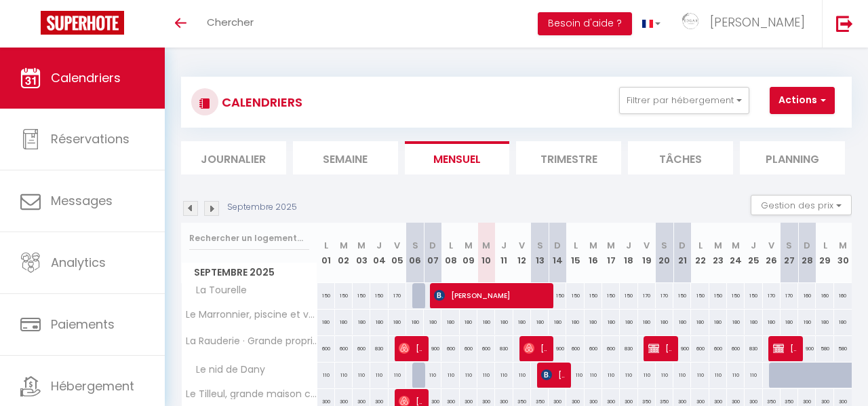 This screenshot has width=868, height=406. Describe the element at coordinates (432, 252) in the screenshot. I see `th: 07` at that location.